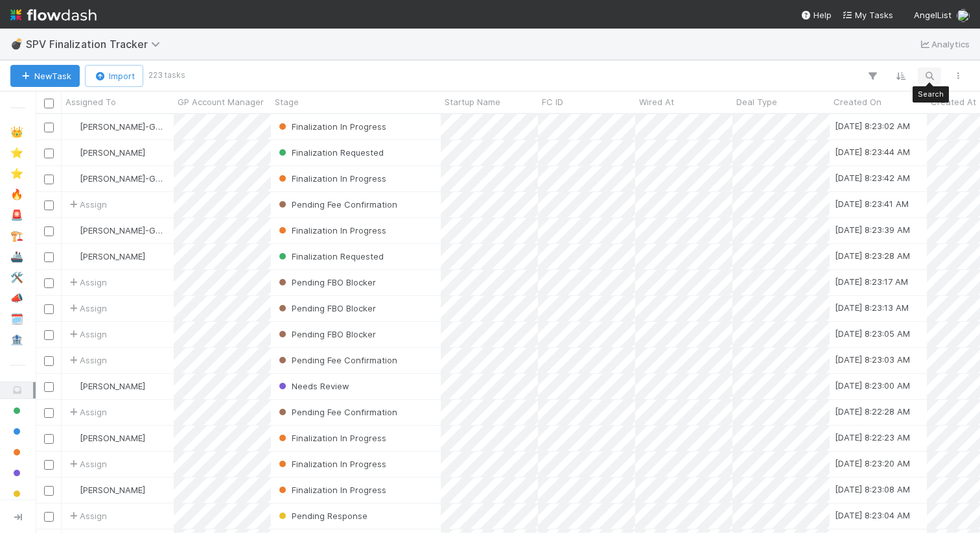  I want to click on a: My Tasks, so click(867, 15).